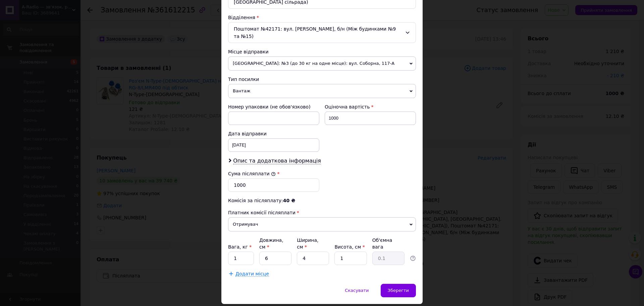 Image resolution: width=644 pixels, height=306 pixels. I want to click on div: Оціночна вартість, so click(370, 107).